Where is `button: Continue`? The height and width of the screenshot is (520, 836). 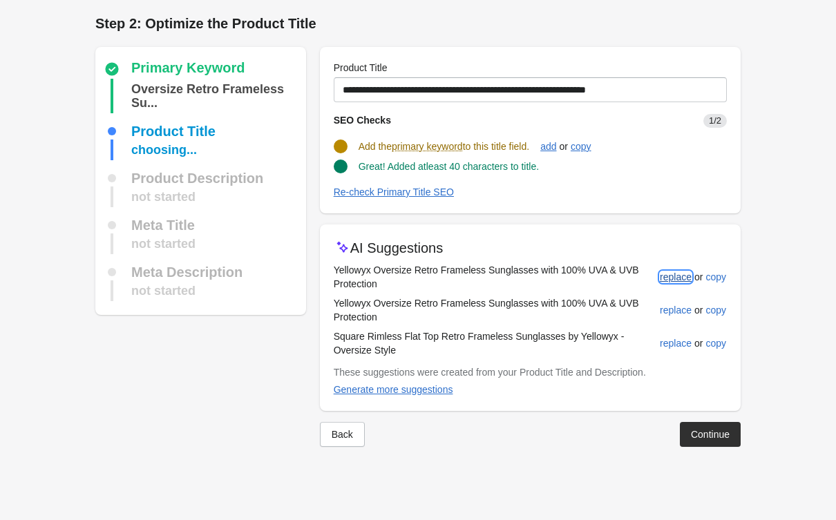
button: Continue is located at coordinates (710, 435).